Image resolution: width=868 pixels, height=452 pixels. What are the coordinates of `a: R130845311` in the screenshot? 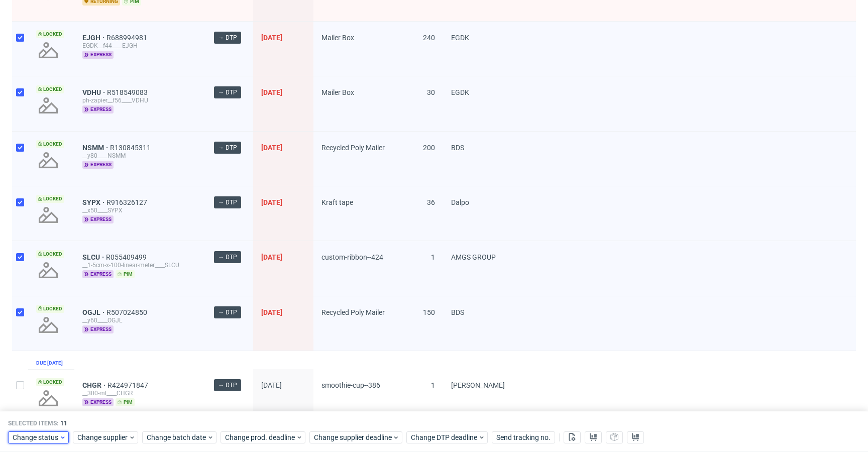 It's located at (131, 148).